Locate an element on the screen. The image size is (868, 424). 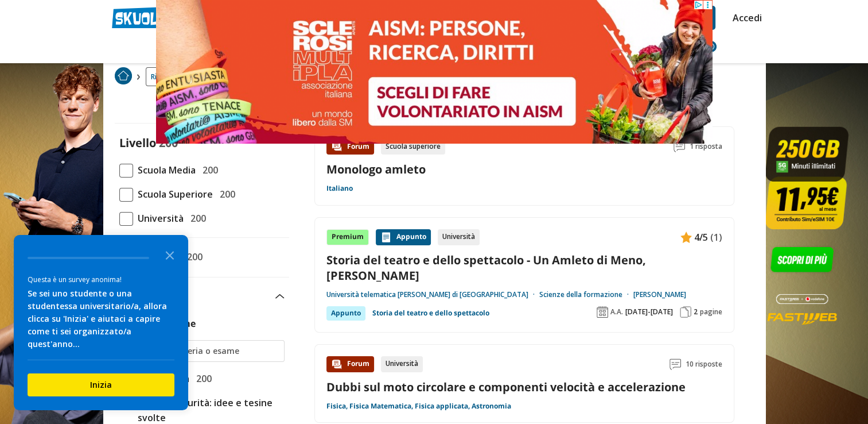
a: Home is located at coordinates (123, 76).